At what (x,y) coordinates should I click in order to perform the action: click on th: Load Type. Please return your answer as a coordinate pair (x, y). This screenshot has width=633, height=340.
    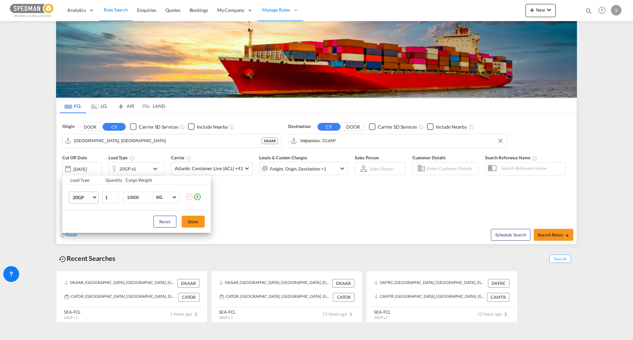
    Looking at the image, I should click on (82, 180).